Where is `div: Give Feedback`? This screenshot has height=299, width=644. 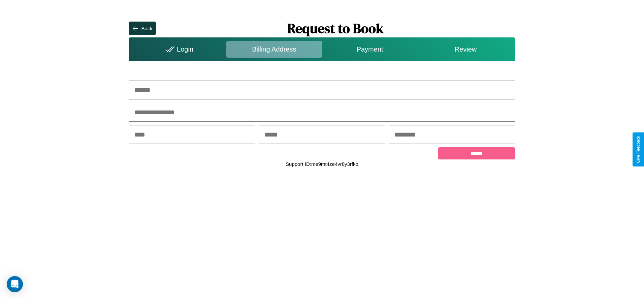
div: Give Feedback is located at coordinates (638, 150).